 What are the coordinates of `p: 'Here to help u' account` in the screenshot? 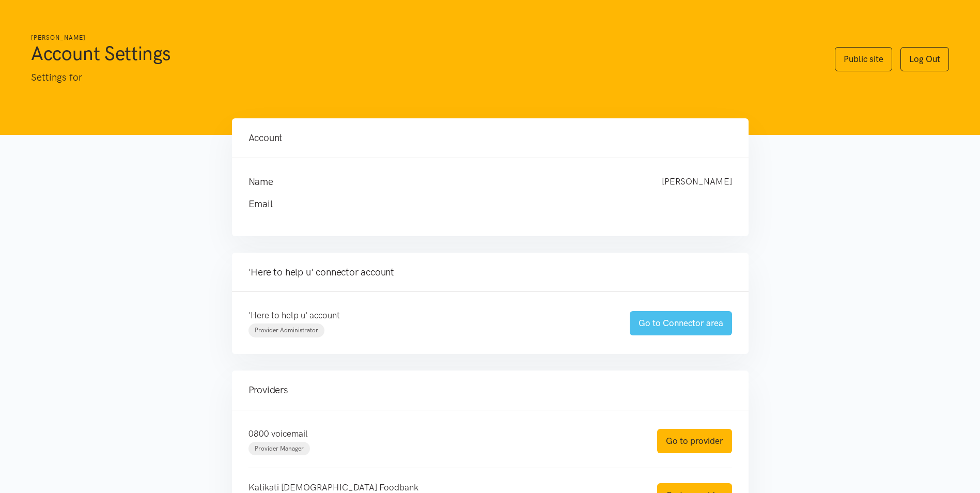 It's located at (429, 315).